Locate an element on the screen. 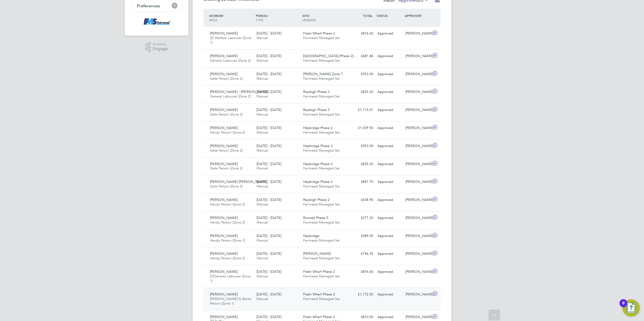  div: £681.84 is located at coordinates (361, 56).